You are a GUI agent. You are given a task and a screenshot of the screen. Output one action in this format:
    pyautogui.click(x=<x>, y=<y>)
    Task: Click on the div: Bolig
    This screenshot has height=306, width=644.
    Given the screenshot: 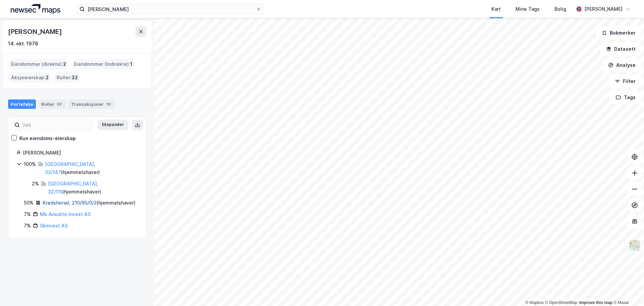 What is the action you would take?
    pyautogui.click(x=560, y=9)
    